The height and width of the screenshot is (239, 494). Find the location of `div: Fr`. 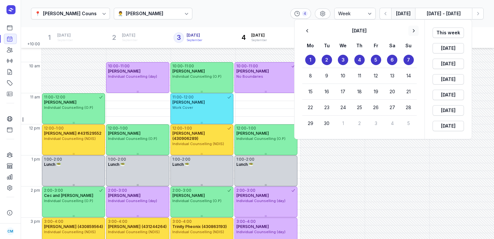

div: Fr is located at coordinates (376, 46).